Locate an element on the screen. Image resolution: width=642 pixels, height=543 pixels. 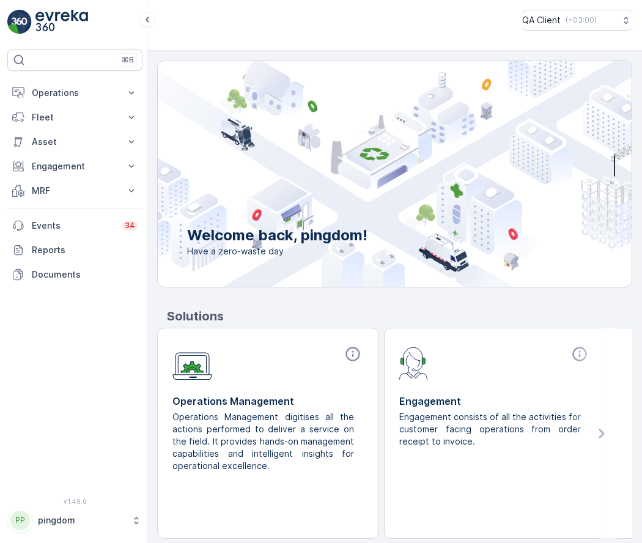
p: Documents is located at coordinates (84, 275).